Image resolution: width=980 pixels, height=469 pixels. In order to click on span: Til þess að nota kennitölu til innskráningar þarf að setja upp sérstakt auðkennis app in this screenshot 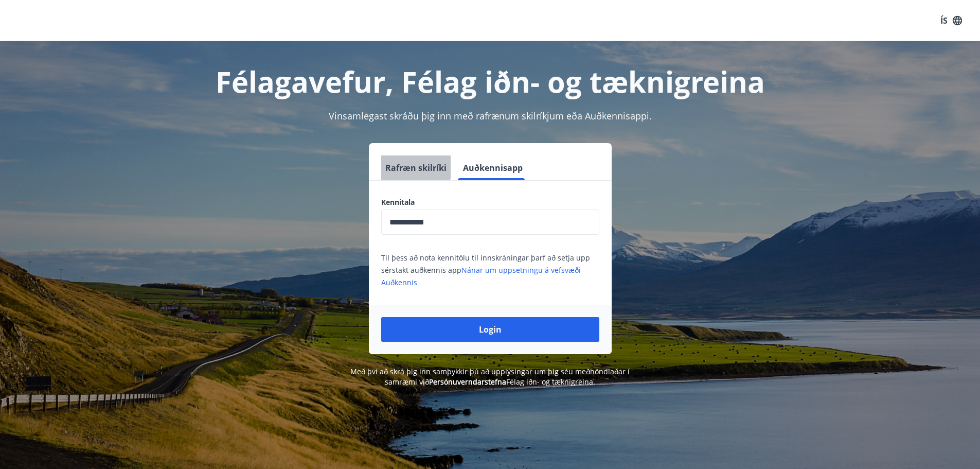, I will do `click(485, 269)`.